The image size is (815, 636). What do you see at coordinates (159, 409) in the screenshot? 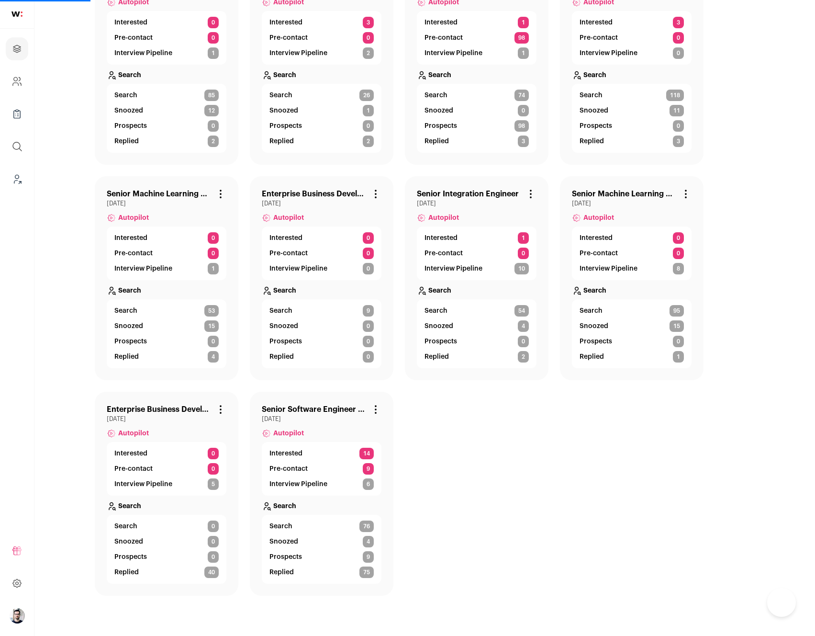
I see `a: Enterprise Business Development Representative- Outbound` at bounding box center [159, 409].